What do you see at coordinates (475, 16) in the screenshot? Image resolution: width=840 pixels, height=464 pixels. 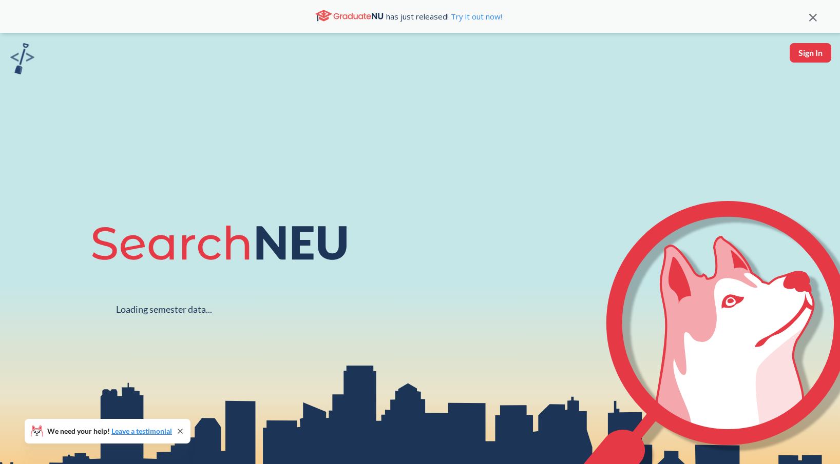 I see `a: Try it out now!` at bounding box center [475, 16].